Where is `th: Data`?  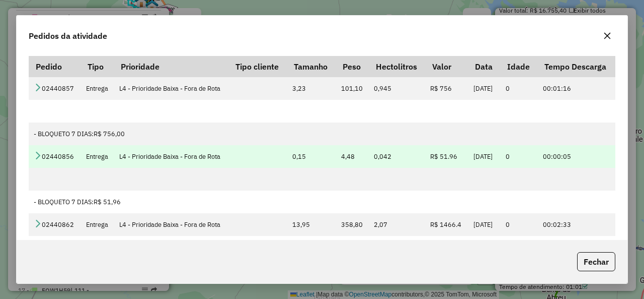
th: Data is located at coordinates (485, 67).